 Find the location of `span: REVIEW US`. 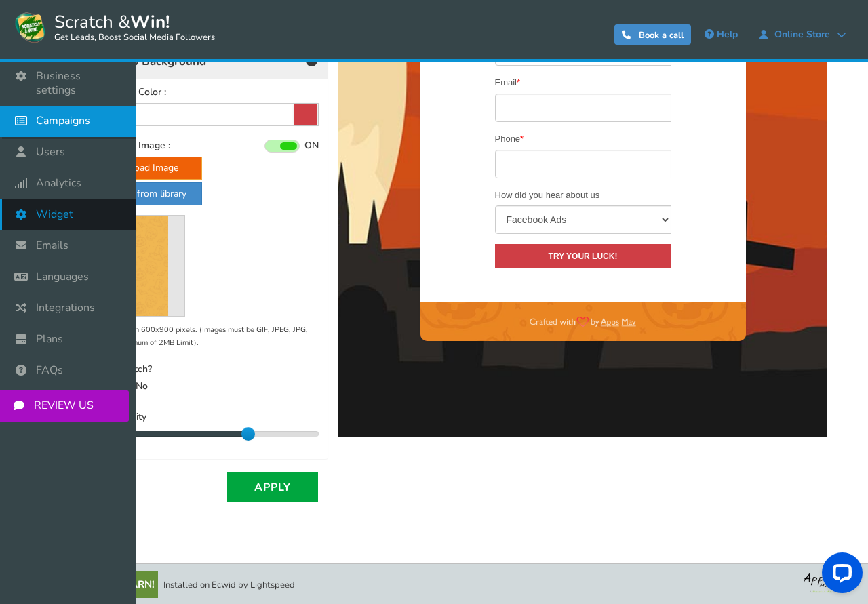

span: REVIEW US is located at coordinates (63, 406).